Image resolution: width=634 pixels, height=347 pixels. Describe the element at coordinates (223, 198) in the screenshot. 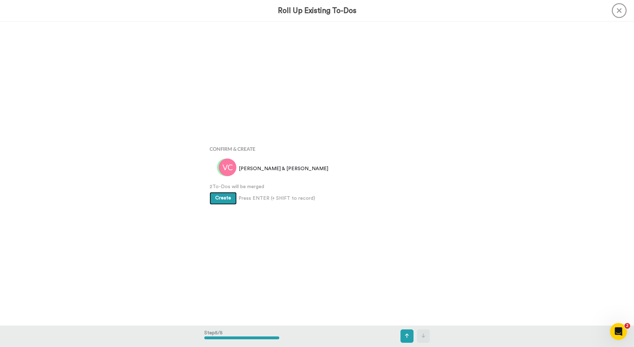

I see `button: Create` at that location.